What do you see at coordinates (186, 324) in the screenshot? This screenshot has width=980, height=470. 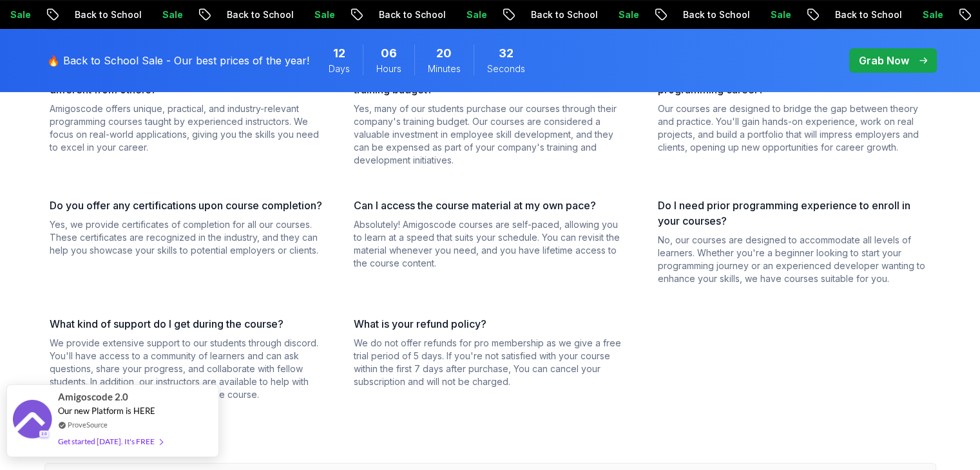 I see `h3: What kind of support do I get during the course?` at bounding box center [186, 324].